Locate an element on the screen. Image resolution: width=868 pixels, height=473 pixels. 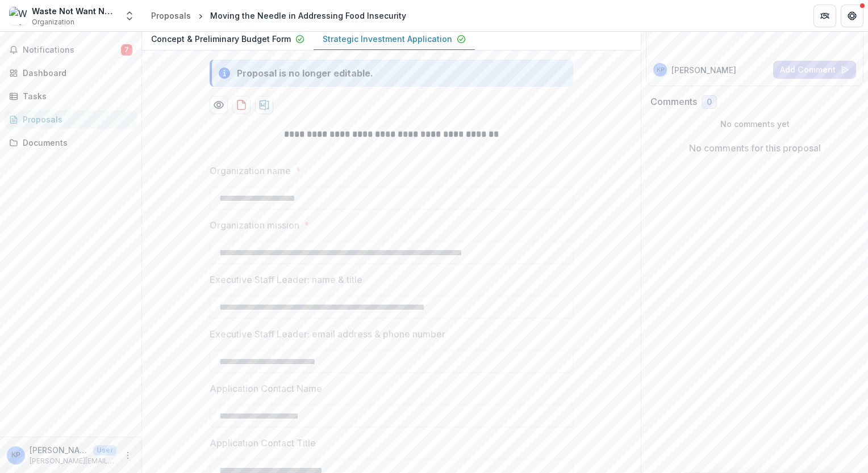
p: User is located at coordinates (105, 451).